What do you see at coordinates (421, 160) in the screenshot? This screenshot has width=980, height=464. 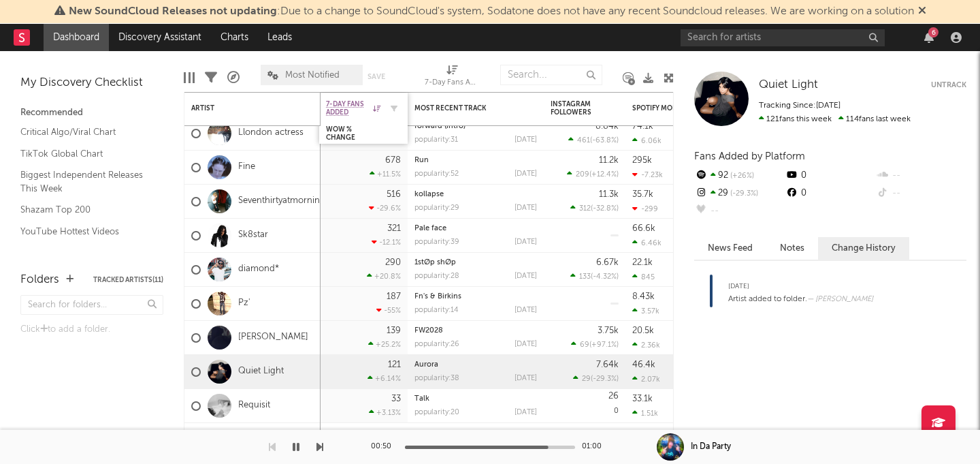 I see `a: Run` at bounding box center [421, 160].